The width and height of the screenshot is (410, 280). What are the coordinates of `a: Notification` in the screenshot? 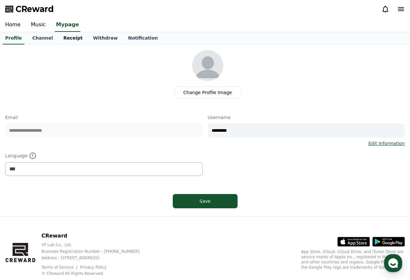 It's located at (143, 38).